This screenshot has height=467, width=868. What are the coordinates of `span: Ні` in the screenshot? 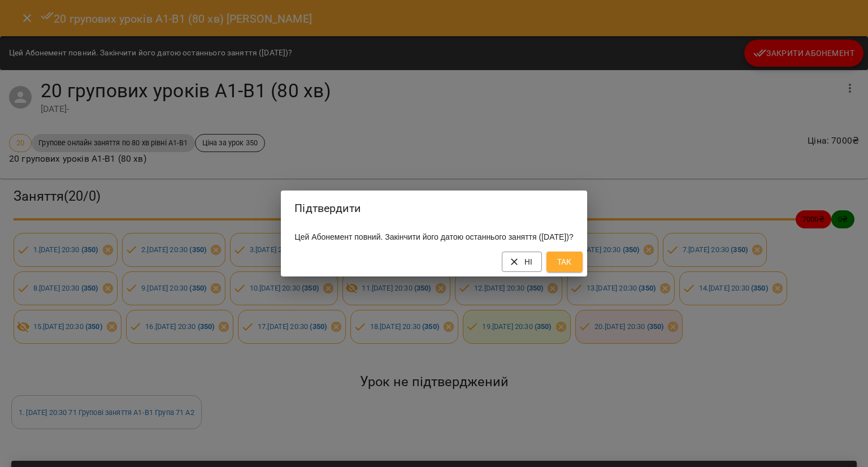 It's located at (522, 261).